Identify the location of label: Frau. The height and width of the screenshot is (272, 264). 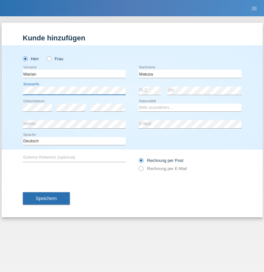
(55, 59).